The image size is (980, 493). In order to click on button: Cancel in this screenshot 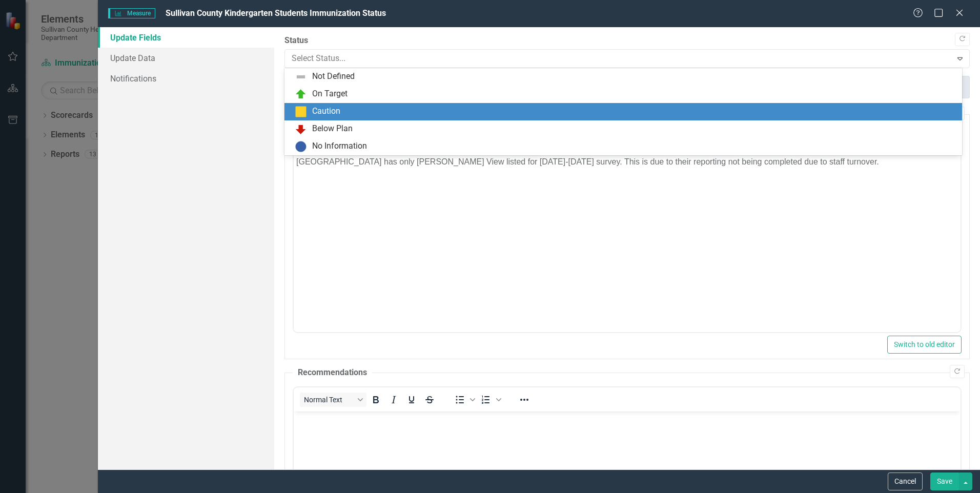, I will do `click(905, 481)`.